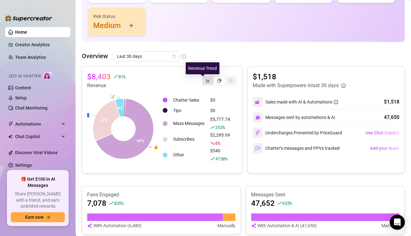 Image resolution: width=411 pixels, height=236 pixels. What do you see at coordinates (25, 76) in the screenshot?
I see `span: Izzy AI Chatter` at bounding box center [25, 76].